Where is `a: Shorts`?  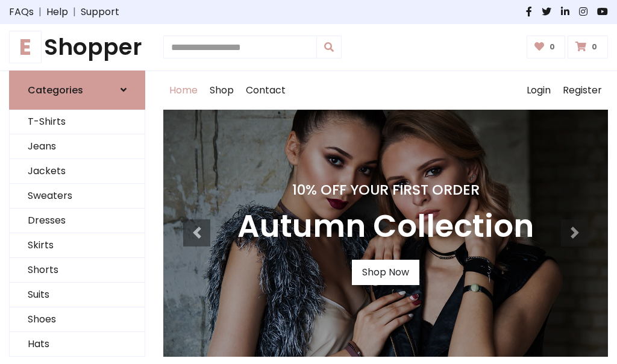
a: Shorts is located at coordinates (77, 270).